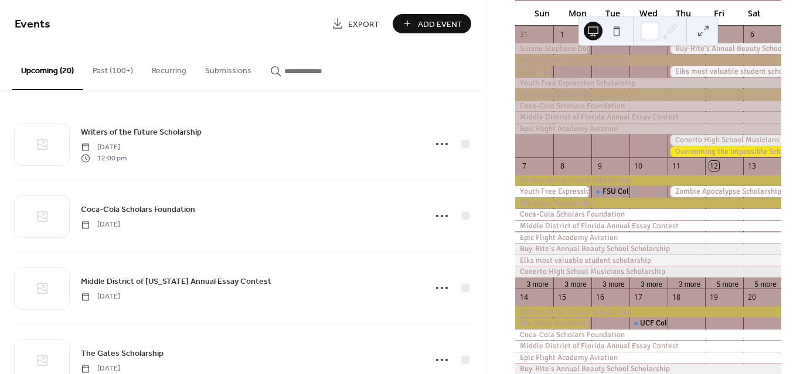  I want to click on div: 7, so click(524, 166).